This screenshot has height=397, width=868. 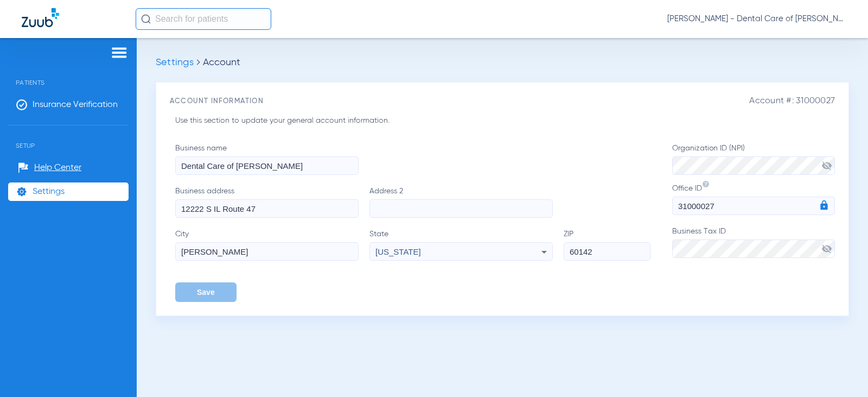 What do you see at coordinates (754, 206) in the screenshot?
I see `input: Office ID` at bounding box center [754, 206].